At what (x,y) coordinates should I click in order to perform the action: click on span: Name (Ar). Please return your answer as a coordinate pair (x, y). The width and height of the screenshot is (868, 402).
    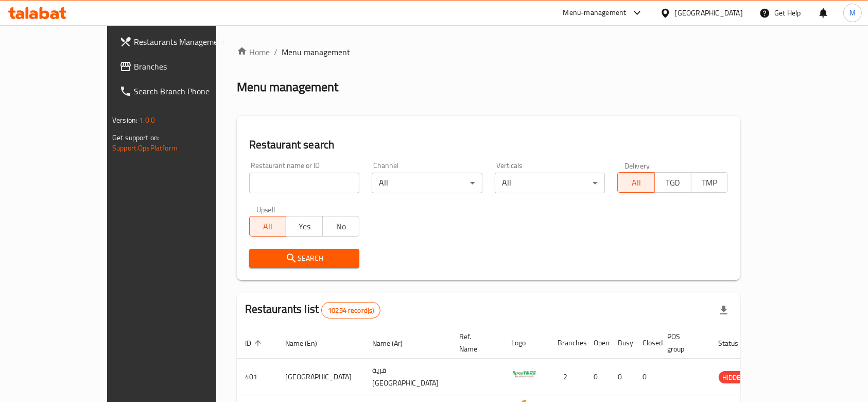
    Looking at the image, I should click on (394, 342).